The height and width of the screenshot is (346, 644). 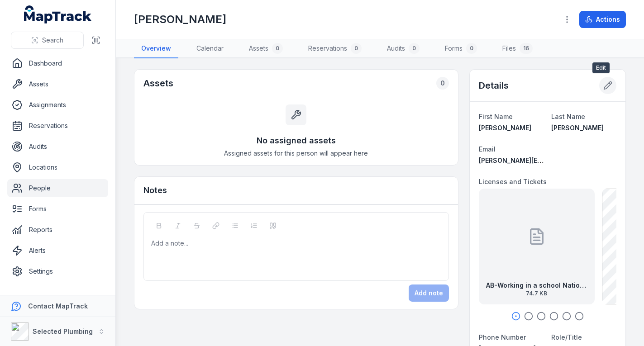 I want to click on a: People, so click(x=58, y=188).